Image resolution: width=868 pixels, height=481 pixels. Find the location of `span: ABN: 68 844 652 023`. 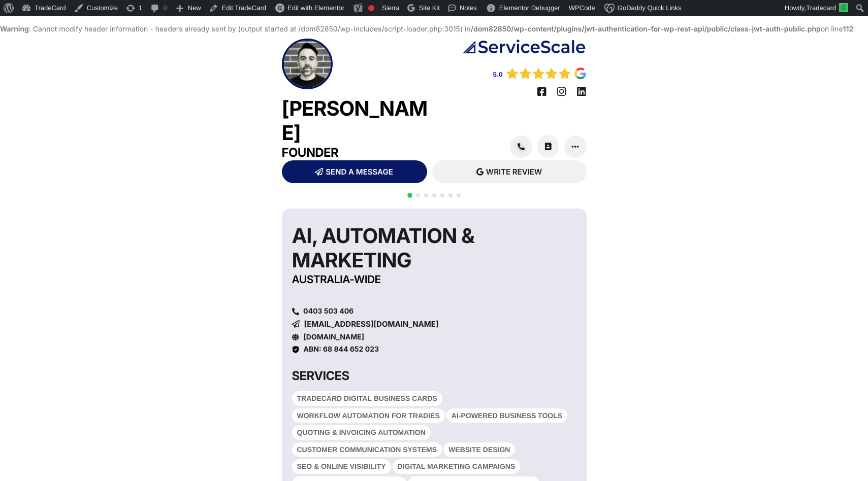

span: ABN: 68 844 652 023 is located at coordinates (341, 349).